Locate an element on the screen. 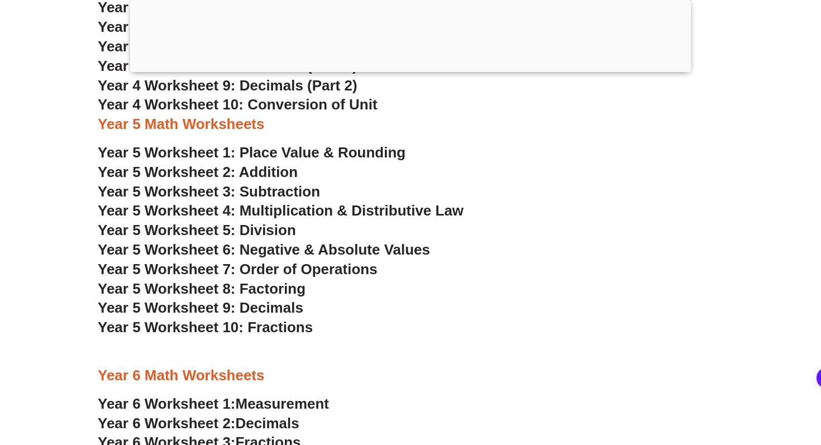 The height and width of the screenshot is (445, 821). span: Year 4 Worksheet 8: Decimals (Part 1) is located at coordinates (227, 66).